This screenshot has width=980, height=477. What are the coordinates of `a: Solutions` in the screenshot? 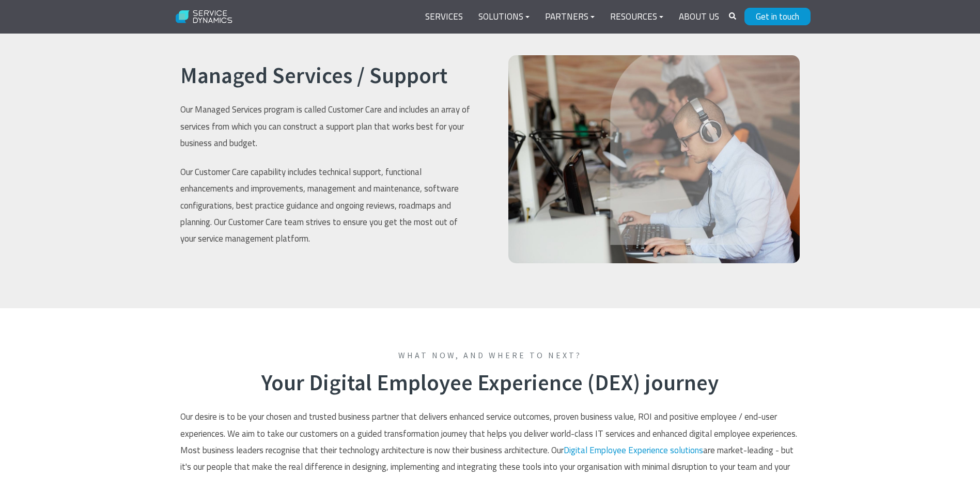 It's located at (504, 17).